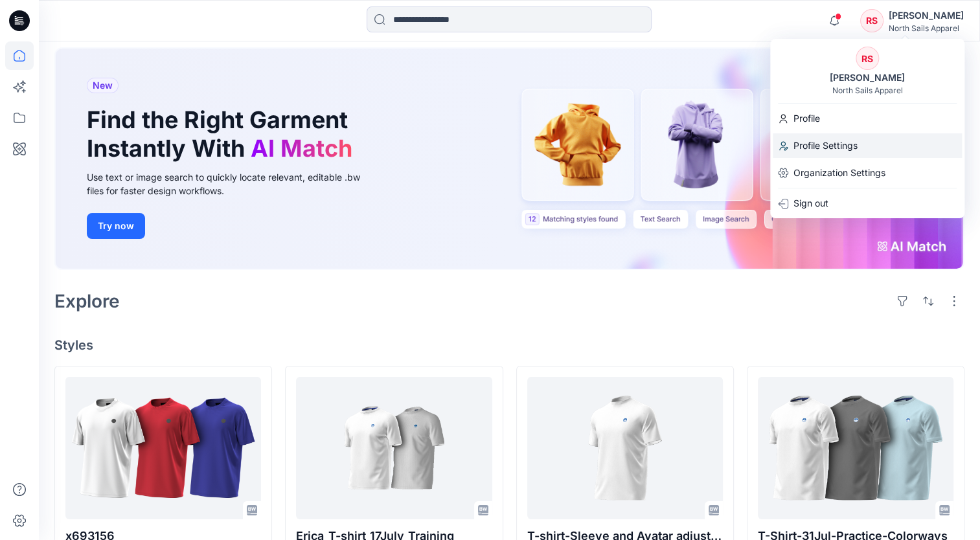  I want to click on h4: Styles, so click(509, 346).